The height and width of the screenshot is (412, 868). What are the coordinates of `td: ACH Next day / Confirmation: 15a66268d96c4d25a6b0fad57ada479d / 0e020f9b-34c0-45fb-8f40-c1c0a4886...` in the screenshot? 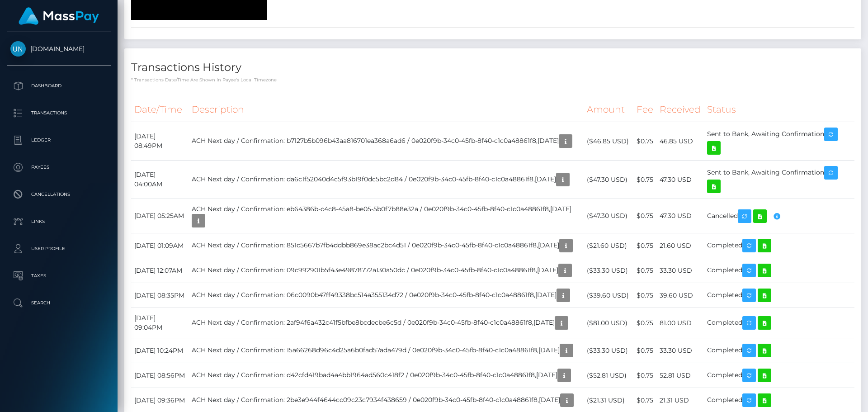 It's located at (386, 351).